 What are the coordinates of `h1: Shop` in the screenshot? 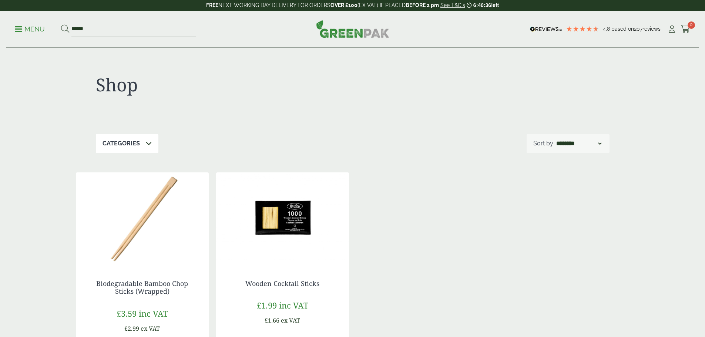 It's located at (224, 85).